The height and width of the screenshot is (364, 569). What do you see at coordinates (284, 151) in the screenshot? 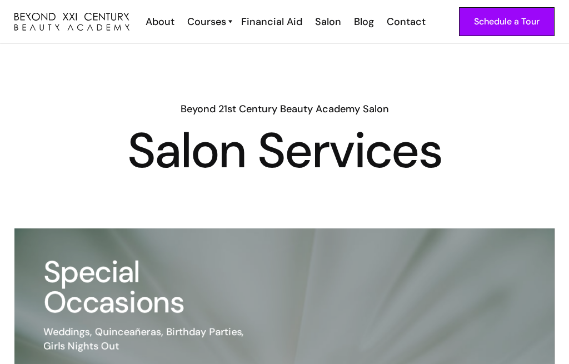
I see `h1: Salon Services` at bounding box center [284, 151].